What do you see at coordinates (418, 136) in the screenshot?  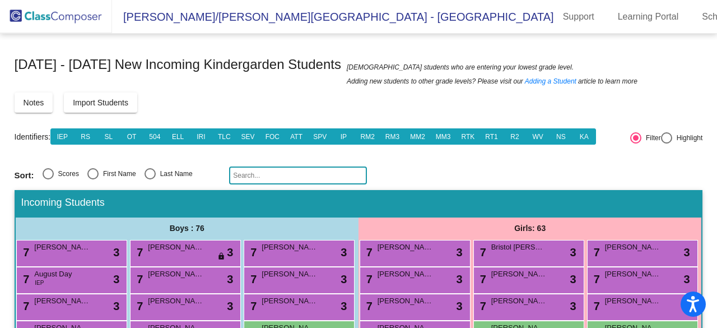 I see `button: MM2` at bounding box center [418, 136].